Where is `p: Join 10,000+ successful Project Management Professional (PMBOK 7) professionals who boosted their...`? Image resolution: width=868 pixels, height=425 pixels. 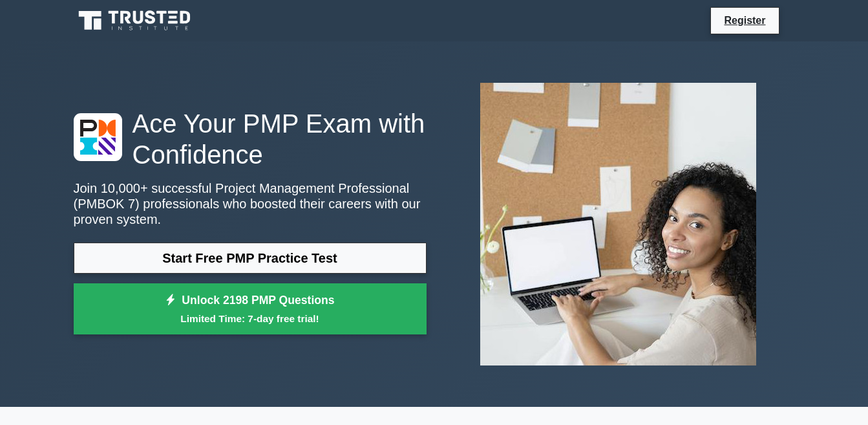 p: Join 10,000+ successful Project Management Professional (PMBOK 7) professionals who boosted their... is located at coordinates (250, 204).